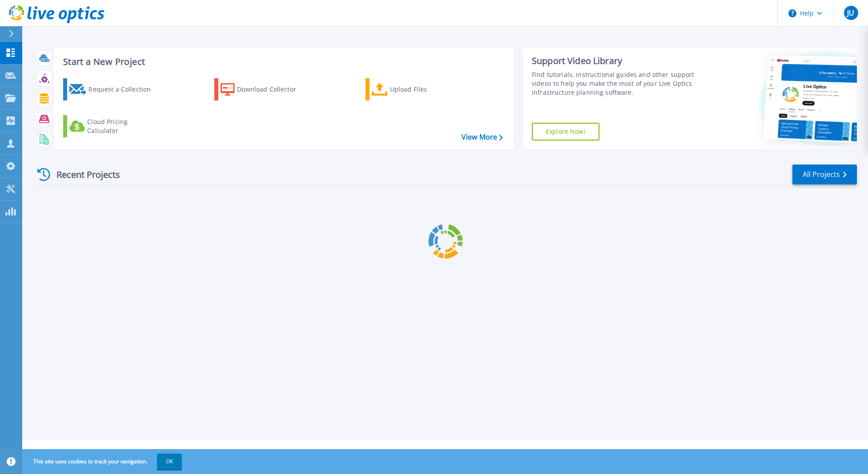 The height and width of the screenshot is (474, 868). What do you see at coordinates (124, 89) in the screenshot?
I see `div: Request a Collection` at bounding box center [124, 89].